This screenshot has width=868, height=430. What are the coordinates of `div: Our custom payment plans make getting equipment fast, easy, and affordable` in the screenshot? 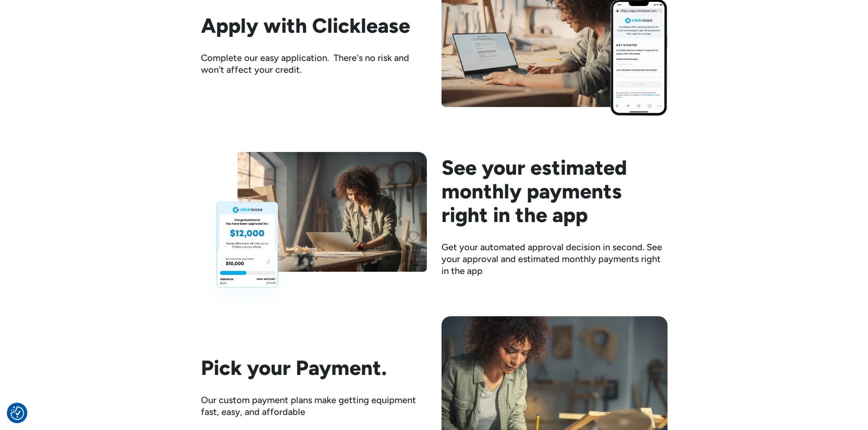 It's located at (314, 406).